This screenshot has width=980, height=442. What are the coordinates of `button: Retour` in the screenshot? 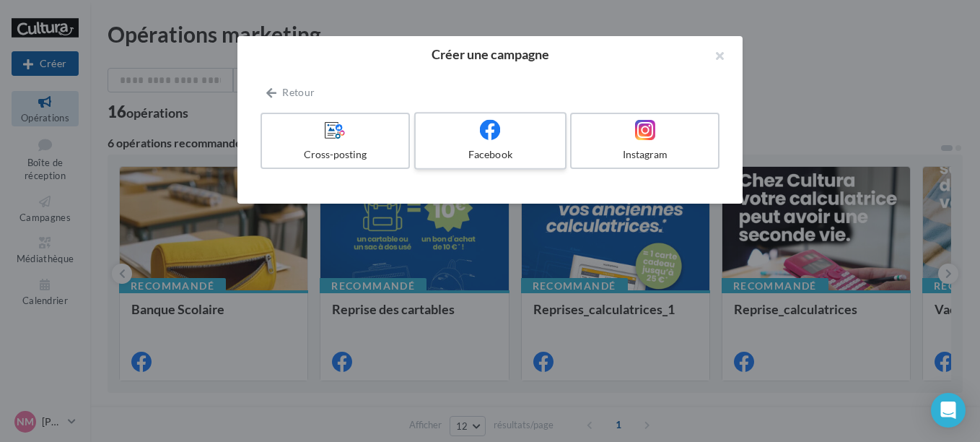 It's located at (290, 93).